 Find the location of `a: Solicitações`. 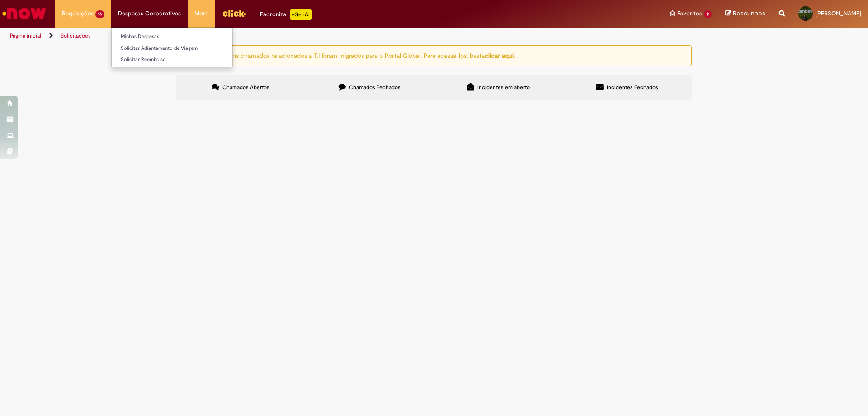

a: Solicitações is located at coordinates (76, 36).